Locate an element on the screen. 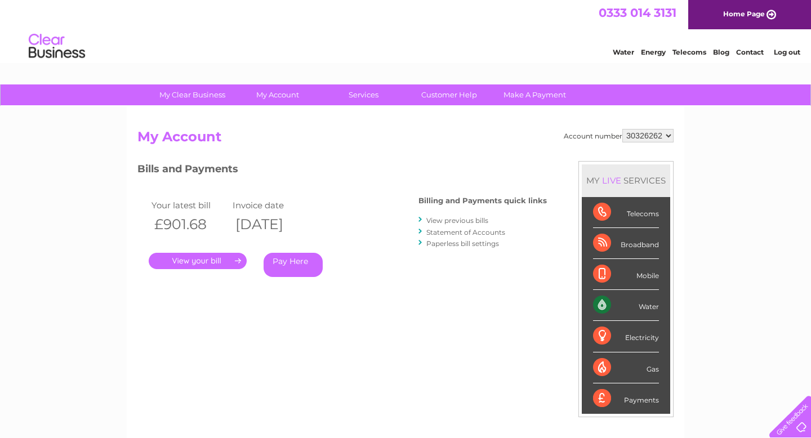 The width and height of the screenshot is (811, 438). img: logo.png is located at coordinates (57, 46).